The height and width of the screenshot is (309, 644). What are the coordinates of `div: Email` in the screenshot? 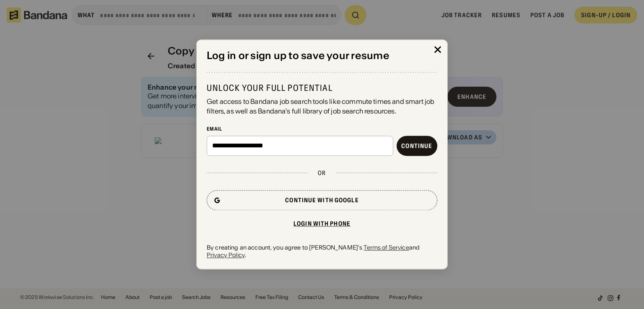 It's located at (322, 129).